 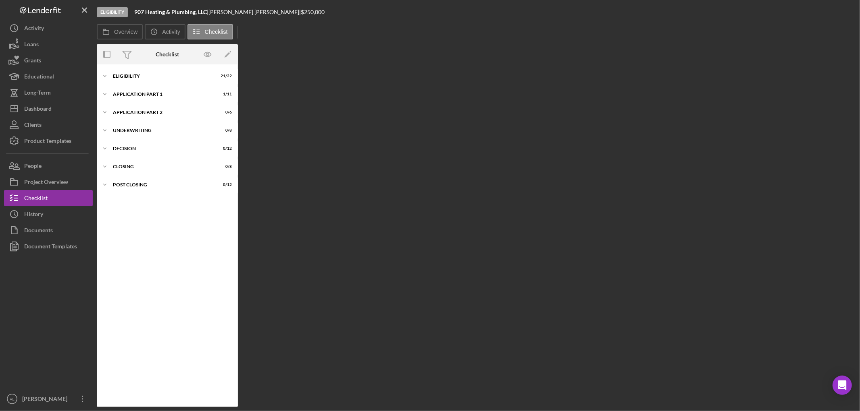 What do you see at coordinates (224, 112) in the screenshot?
I see `div: 0 / 6` at bounding box center [224, 112].